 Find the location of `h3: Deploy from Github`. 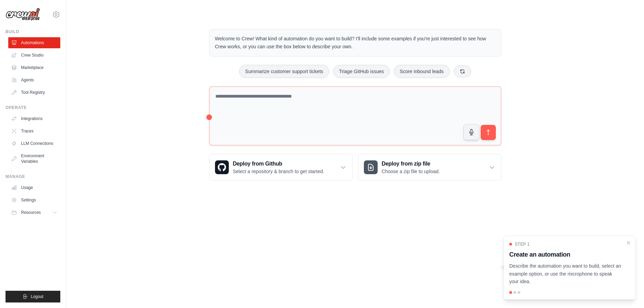

h3: Deploy from Github is located at coordinates (278, 164).